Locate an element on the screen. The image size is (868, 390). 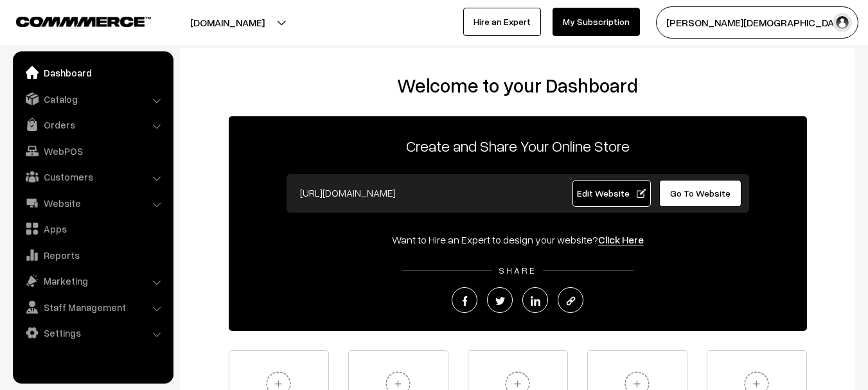
img: user is located at coordinates (842, 22).